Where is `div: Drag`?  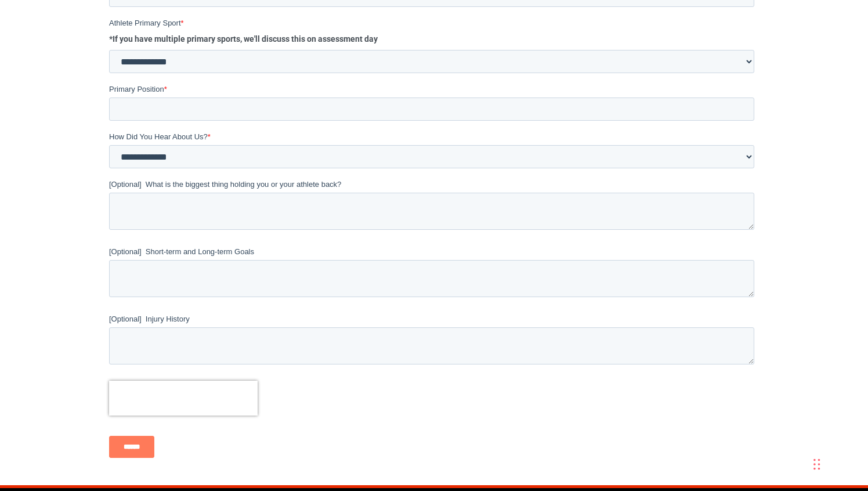 div: Drag is located at coordinates (817, 464).